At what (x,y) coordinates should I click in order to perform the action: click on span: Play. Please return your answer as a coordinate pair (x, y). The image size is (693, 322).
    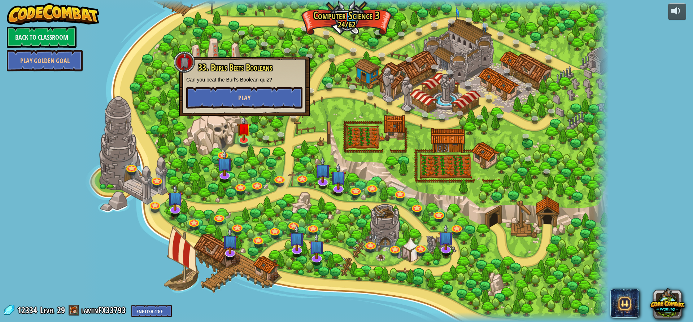
    Looking at the image, I should click on (244, 98).